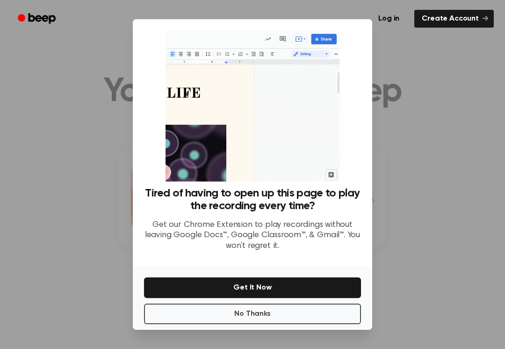 This screenshot has height=349, width=505. Describe the element at coordinates (253, 236) in the screenshot. I see `p: Get our Chrome Extension to play recordings without leaving Google Docs™, Google Classroom™, & Gm...` at that location.